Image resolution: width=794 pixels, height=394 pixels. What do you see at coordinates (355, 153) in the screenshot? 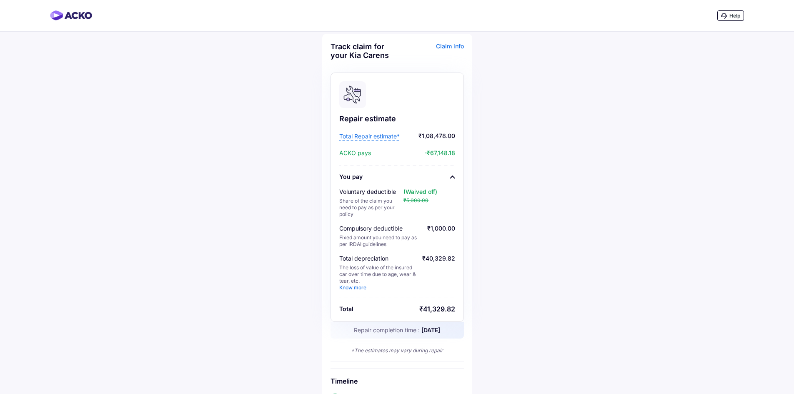
I see `span: ACKO pays` at bounding box center [355, 153].